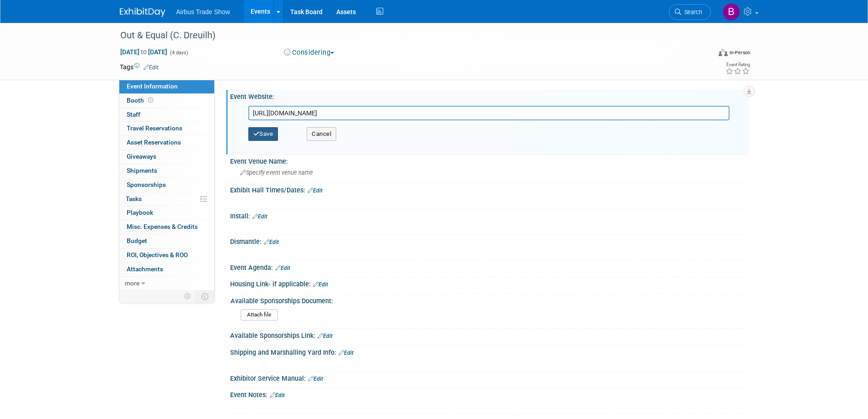  Describe the element at coordinates (154, 128) in the screenshot. I see `span: Travel Reservations` at that location.